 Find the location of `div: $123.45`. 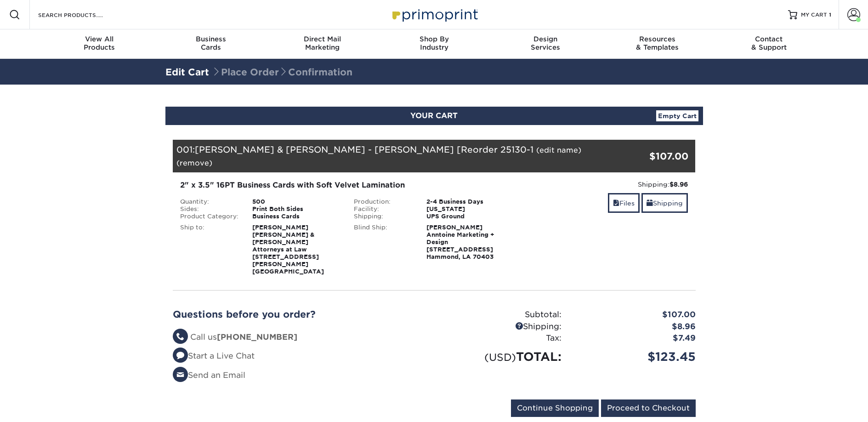

div: $123.45 is located at coordinates (635, 357).